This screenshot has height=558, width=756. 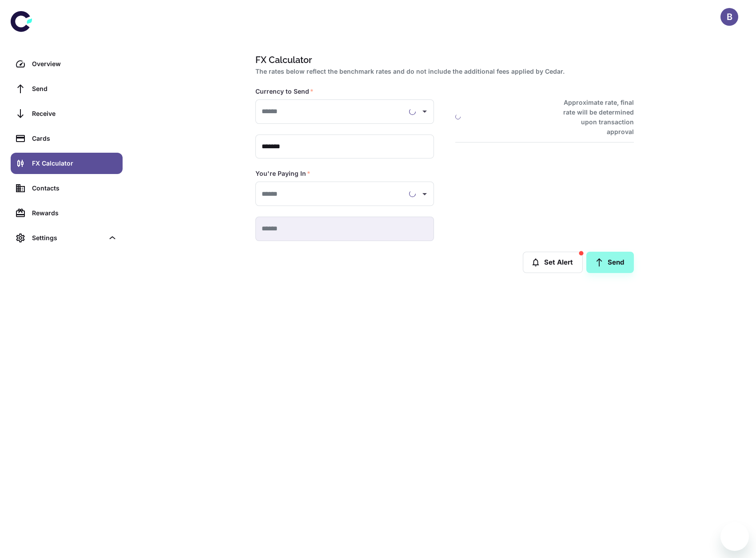 What do you see at coordinates (284, 91) in the screenshot?
I see `label: Currency to Send` at bounding box center [284, 91].